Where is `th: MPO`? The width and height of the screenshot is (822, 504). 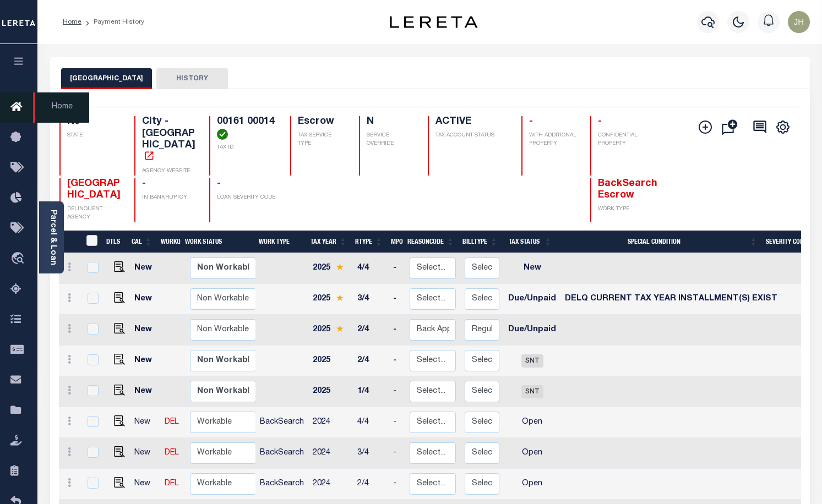
th: MPO is located at coordinates (395, 241).